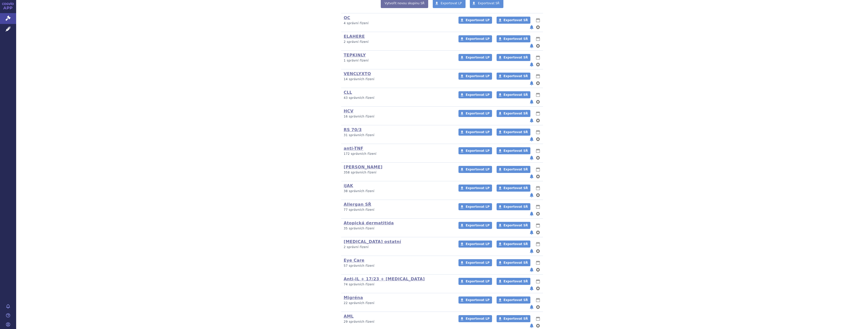 The height and width of the screenshot is (329, 868). Describe the element at coordinates (398, 265) in the screenshot. I see `p: 57 správních řízení` at that location.